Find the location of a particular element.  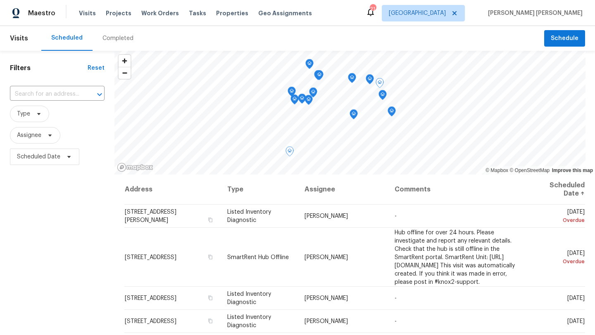

span: Type is located at coordinates (24, 114).